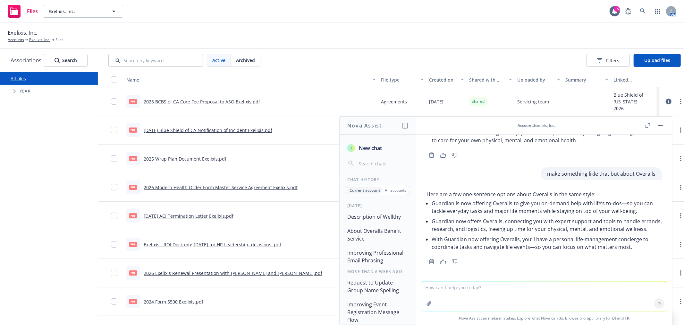  What do you see at coordinates (587, 80) in the screenshot?
I see `button: Summary` at bounding box center [587, 80].